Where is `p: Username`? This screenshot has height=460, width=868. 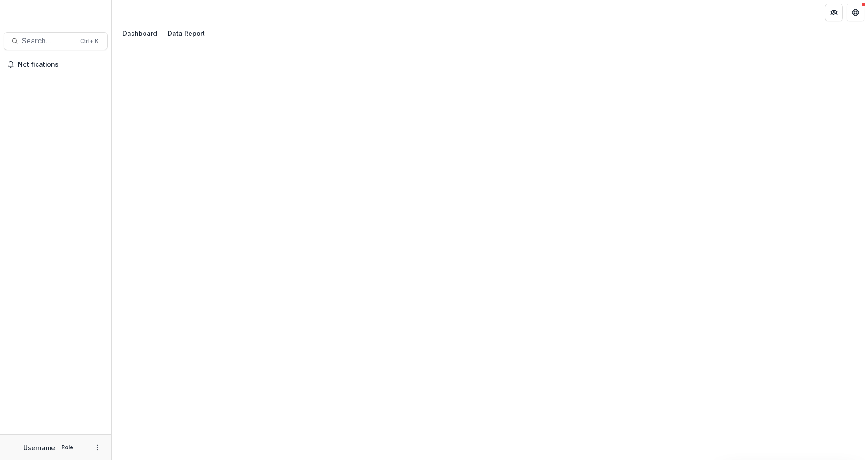
p: Username is located at coordinates (39, 447).